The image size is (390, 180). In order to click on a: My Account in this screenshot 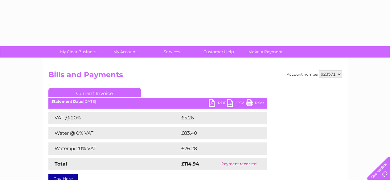, I will do `click(125, 52)`.